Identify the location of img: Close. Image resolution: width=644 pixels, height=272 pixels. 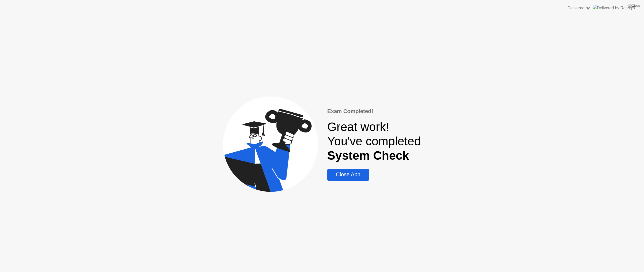
(634, 6).